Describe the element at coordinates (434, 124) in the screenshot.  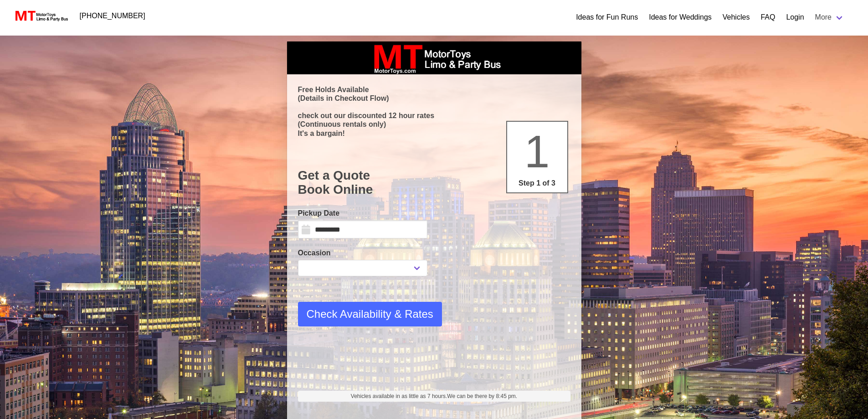
I see `p: (Continuous rentals only)` at that location.